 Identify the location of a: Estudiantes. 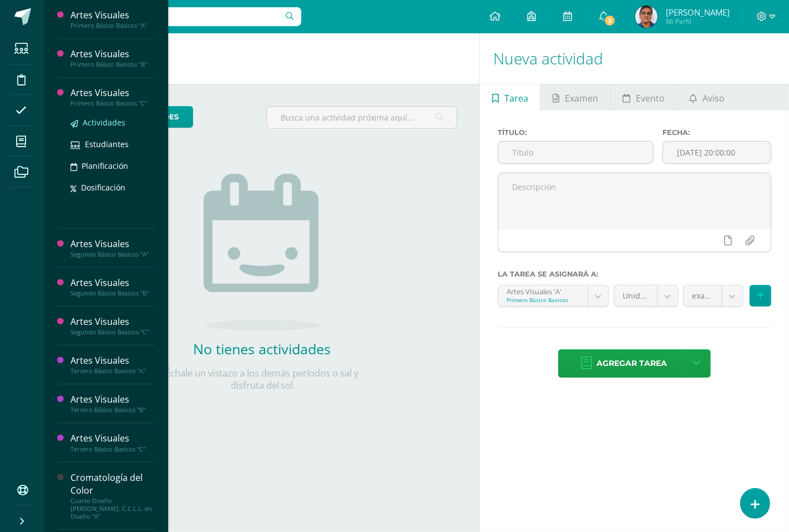
(112, 144).